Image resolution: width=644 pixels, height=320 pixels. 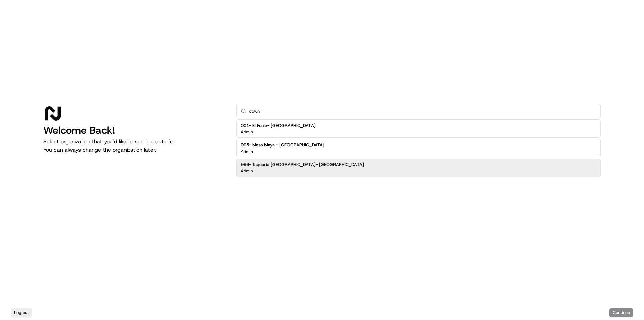 What do you see at coordinates (134, 130) in the screenshot?
I see `h1: Welcome Back!` at bounding box center [134, 130].